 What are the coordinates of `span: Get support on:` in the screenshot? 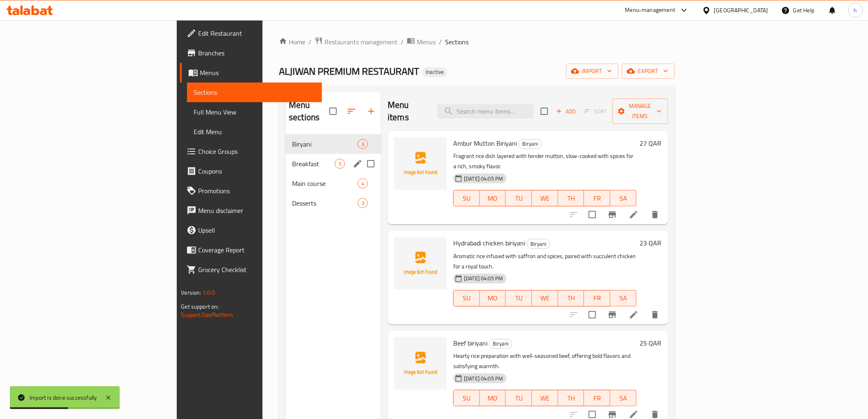 It's located at (200, 306).